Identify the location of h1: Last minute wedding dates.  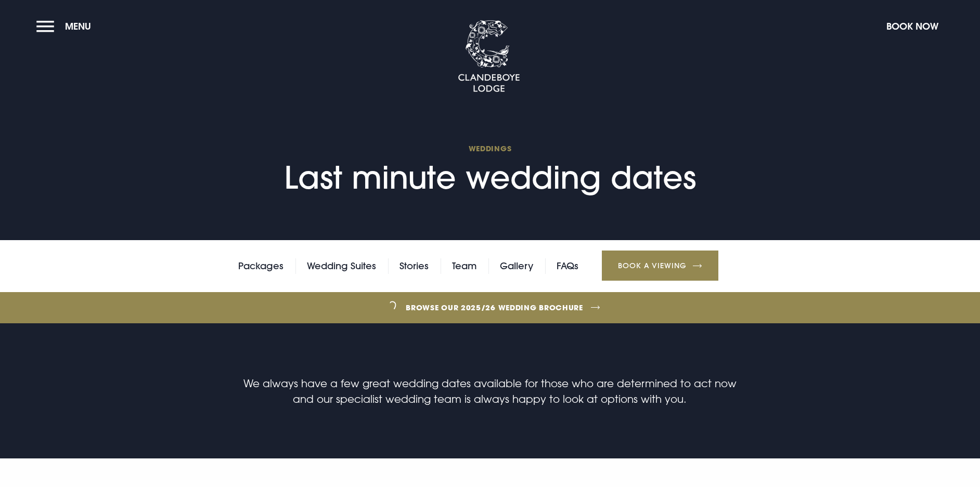
(490, 169).